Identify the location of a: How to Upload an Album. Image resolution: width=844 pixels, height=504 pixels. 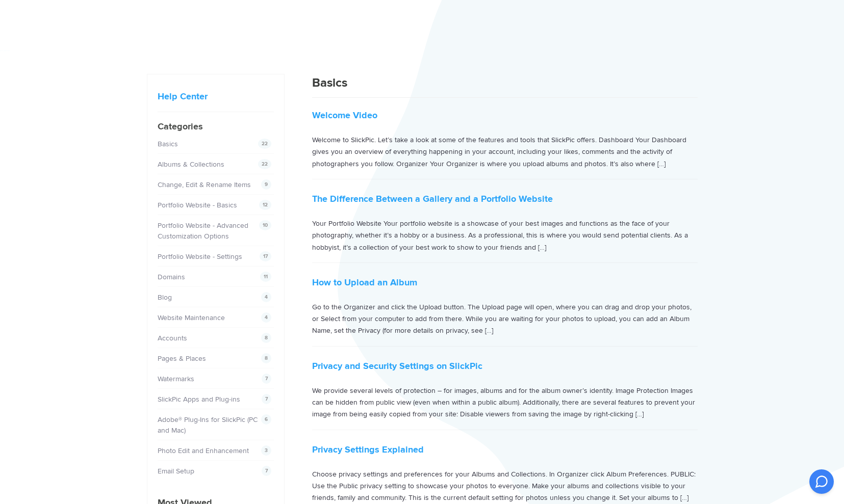
(365, 282).